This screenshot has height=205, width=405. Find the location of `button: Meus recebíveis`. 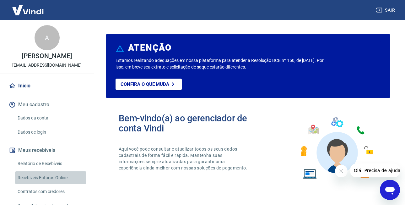

button: Meus recebíveis is located at coordinates (47, 150).